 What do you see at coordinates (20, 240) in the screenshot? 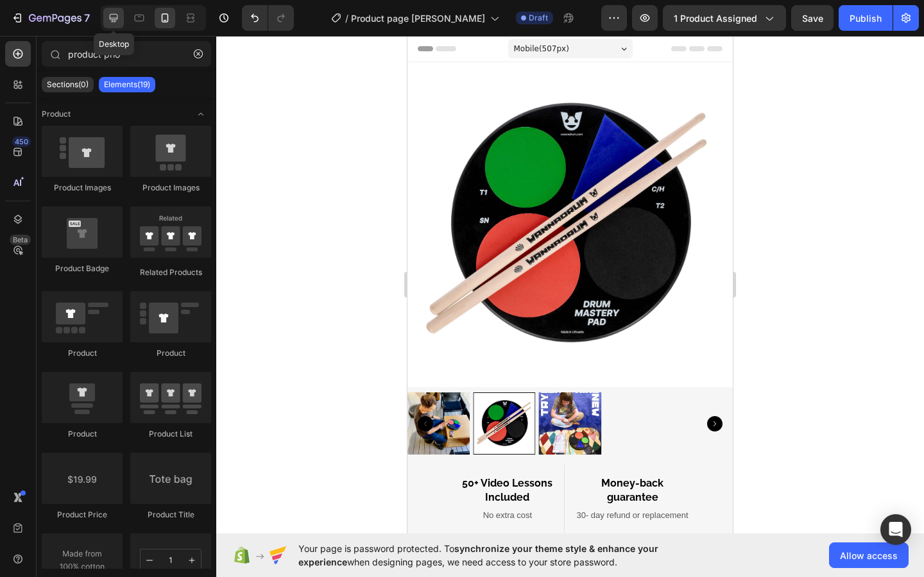
I see `div: Beta` at bounding box center [20, 240].